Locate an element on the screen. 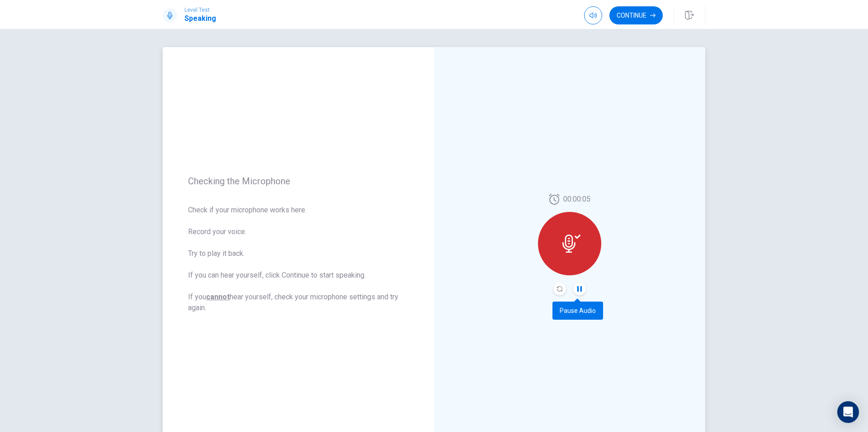 The width and height of the screenshot is (868, 432). span: 00:00:05 is located at coordinates (577, 199).